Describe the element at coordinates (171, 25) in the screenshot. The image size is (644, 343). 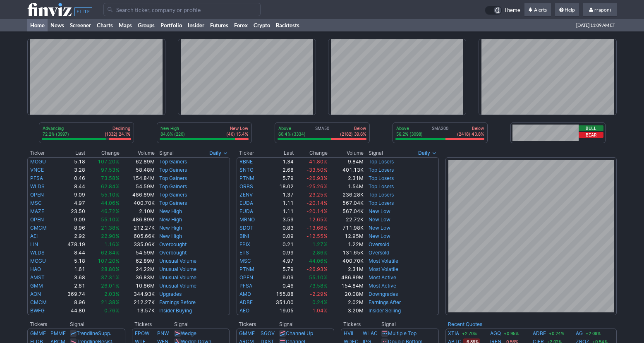
I see `a: Portfolio` at that location.